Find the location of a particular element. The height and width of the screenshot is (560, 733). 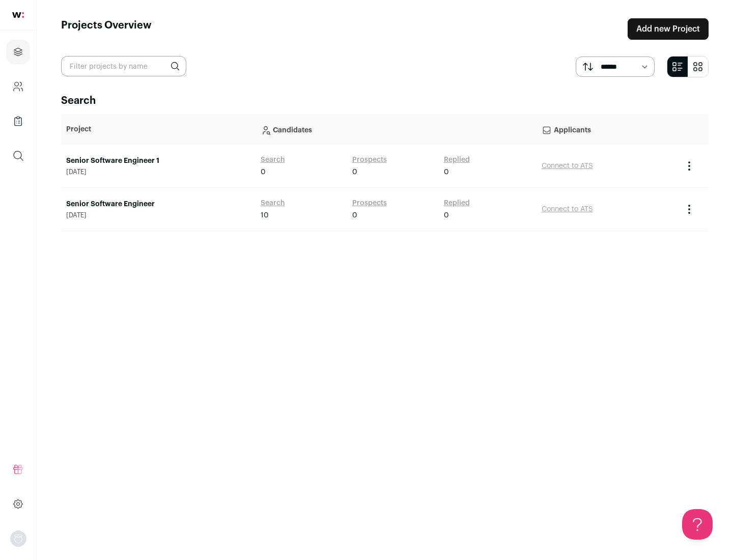

a: Company and ATS Settings is located at coordinates (18, 86).